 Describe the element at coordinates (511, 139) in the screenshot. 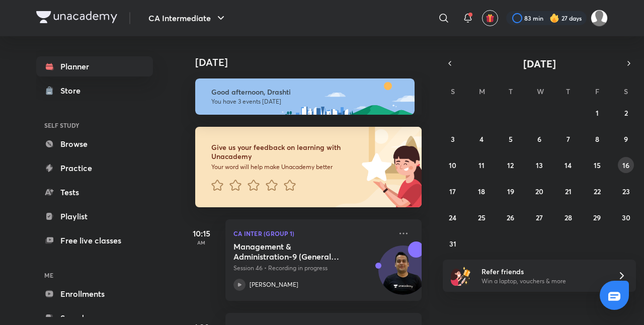

I see `button: August 5, 2025` at that location.